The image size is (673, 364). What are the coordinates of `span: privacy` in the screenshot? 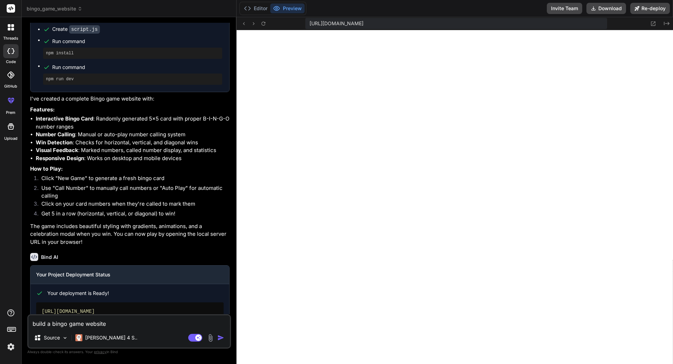 It's located at (100, 352).